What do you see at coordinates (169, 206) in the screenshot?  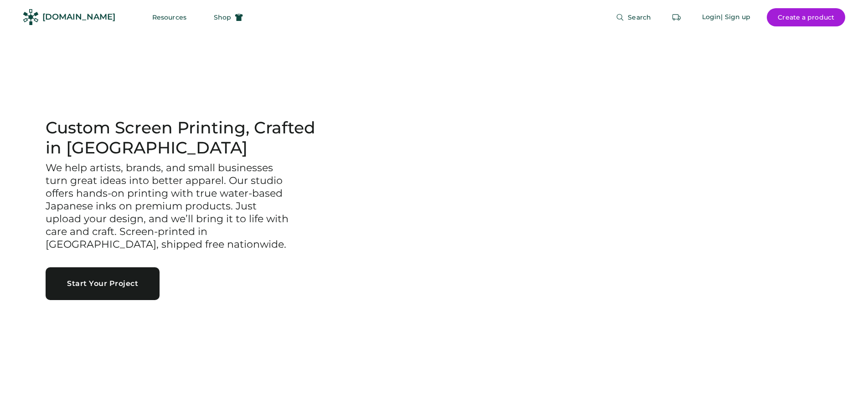 I see `h3: We help artists, brands, and small businesses turn great ideas into better apparel. Our studio of...` at bounding box center [169, 206].